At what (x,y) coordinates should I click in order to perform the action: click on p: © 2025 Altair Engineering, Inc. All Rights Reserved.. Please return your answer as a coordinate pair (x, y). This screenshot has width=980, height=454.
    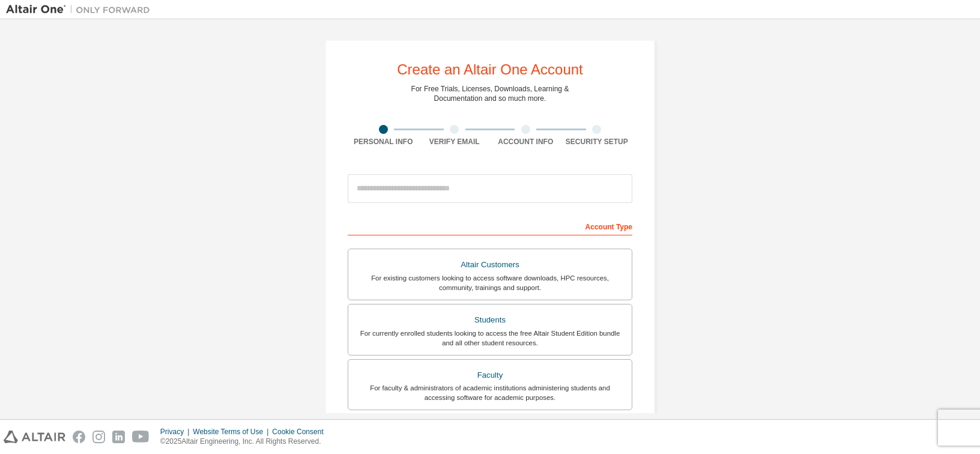
    Looking at the image, I should click on (246, 442).